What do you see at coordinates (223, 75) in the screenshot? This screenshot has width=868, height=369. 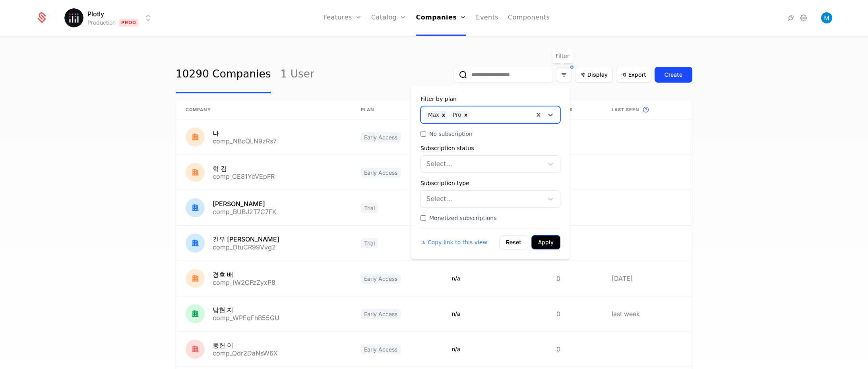 I see `a: 10290 Companies` at bounding box center [223, 75].